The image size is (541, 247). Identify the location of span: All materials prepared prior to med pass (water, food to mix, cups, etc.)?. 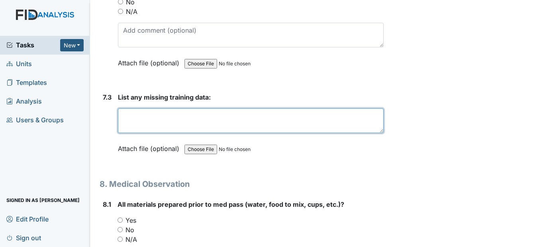
(231, 205).